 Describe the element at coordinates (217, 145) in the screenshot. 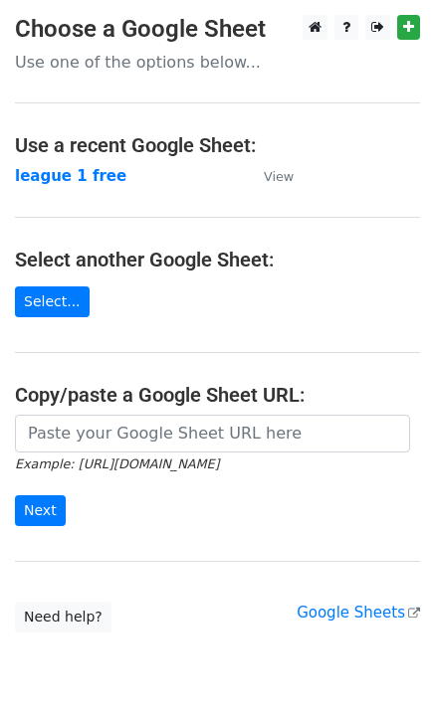

I see `h4: Use a recent Google Sheet:` at that location.